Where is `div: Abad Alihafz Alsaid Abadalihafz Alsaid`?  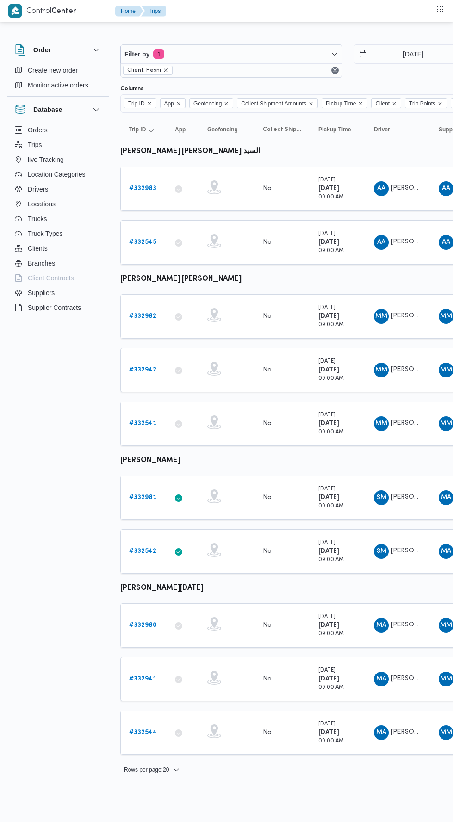
div: Abad Alihafz Alsaid Abadalihafz Alsaid is located at coordinates (381, 189).